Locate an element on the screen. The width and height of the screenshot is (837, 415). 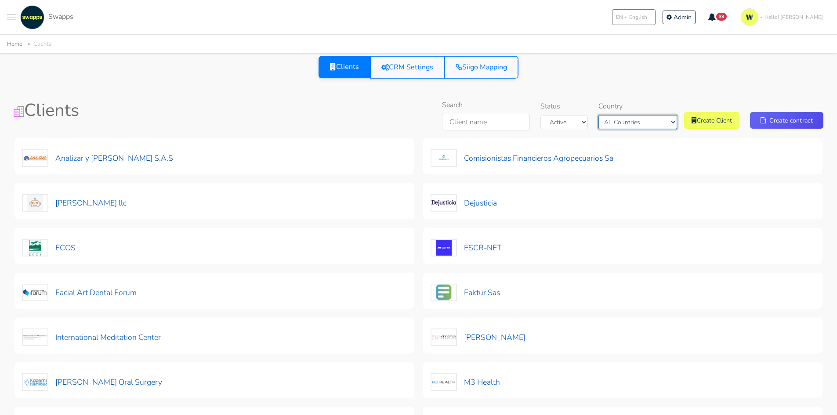
button: Comisionistas Financieros Agropecuarios Sa is located at coordinates (522, 158).